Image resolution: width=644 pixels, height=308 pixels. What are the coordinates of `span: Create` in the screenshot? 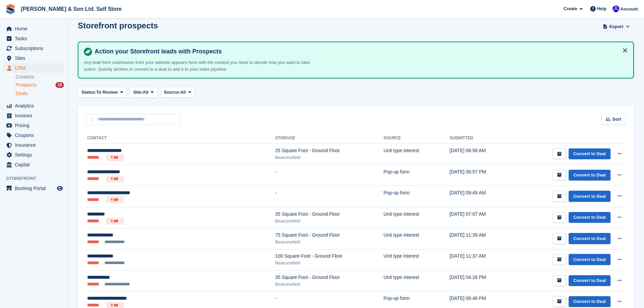 It's located at (570, 9).